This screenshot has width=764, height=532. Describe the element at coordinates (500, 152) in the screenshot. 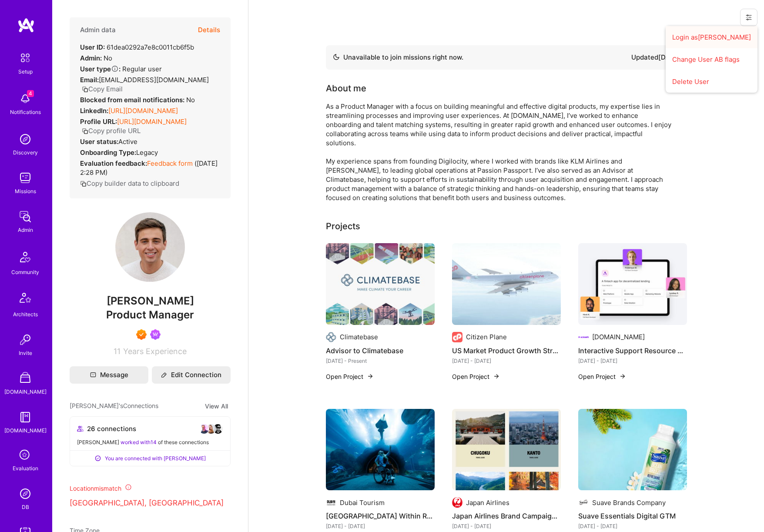

I see `div: As a Product Manager with a focus on building meaningful and effective digital products, my exper...` at that location.